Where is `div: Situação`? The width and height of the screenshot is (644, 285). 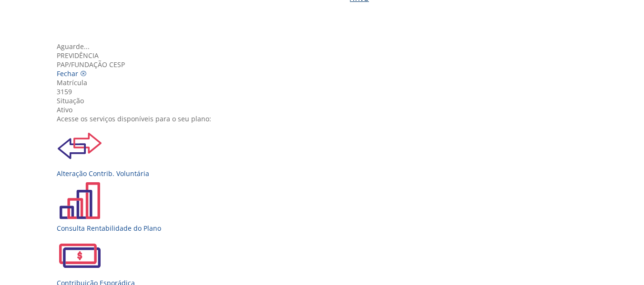
div: Situação is located at coordinates (325, 100).